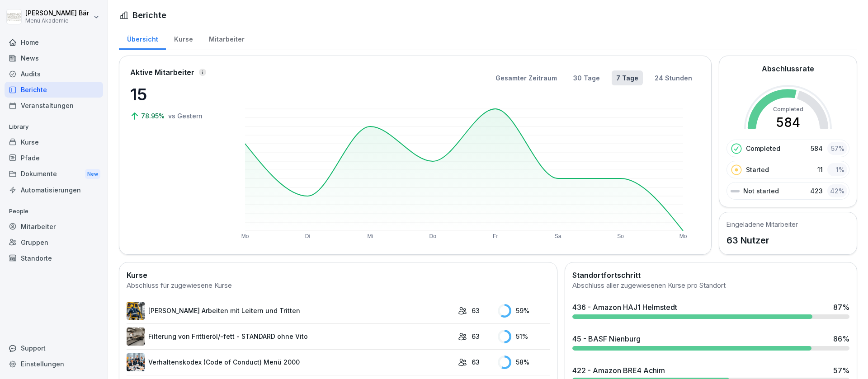 This screenshot has width=868, height=379. Describe the element at coordinates (673, 78) in the screenshot. I see `button: 24 Stunden` at that location.